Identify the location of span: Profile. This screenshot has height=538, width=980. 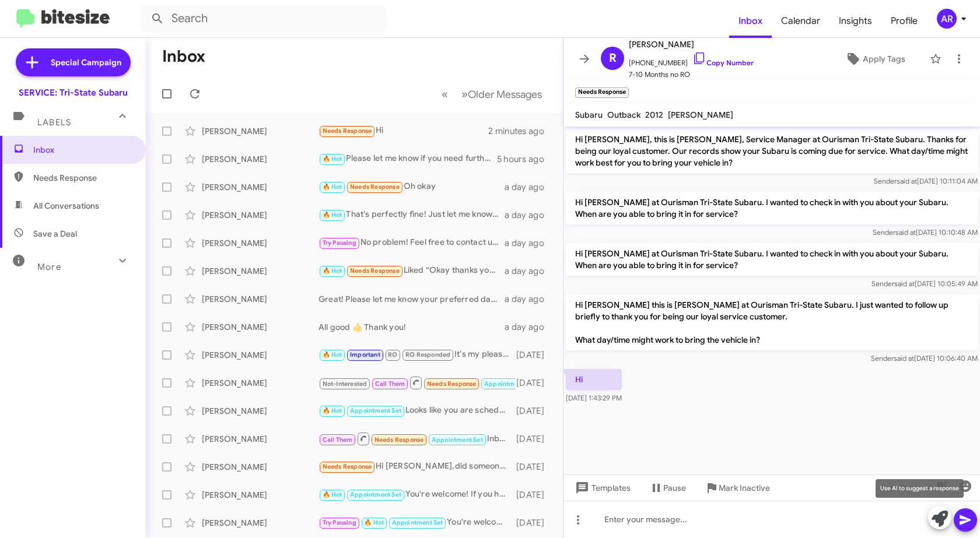
(904, 21).